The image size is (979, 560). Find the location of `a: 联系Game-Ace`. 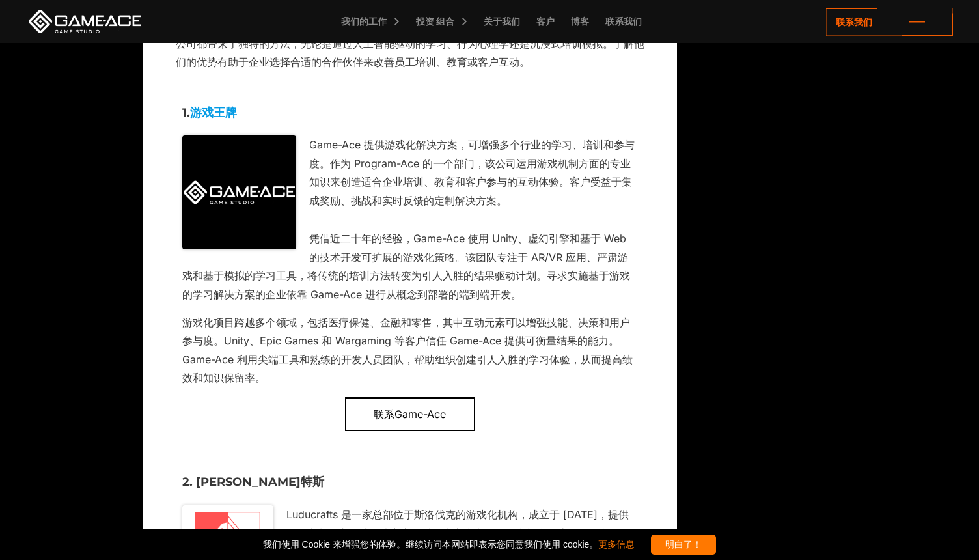

a: 联系Game-Ace is located at coordinates (410, 414).